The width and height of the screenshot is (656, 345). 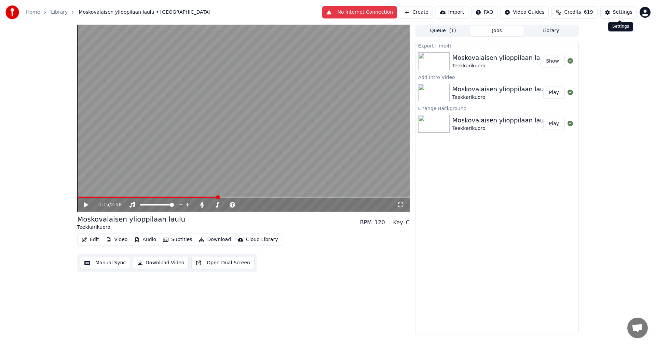 I want to click on a: Home, so click(x=33, y=12).